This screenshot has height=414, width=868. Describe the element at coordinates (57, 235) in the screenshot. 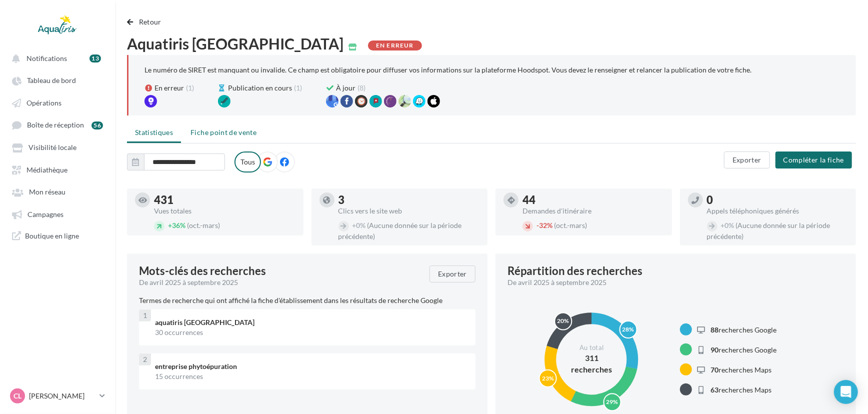

I see `a: Boutique en ligne` at that location.